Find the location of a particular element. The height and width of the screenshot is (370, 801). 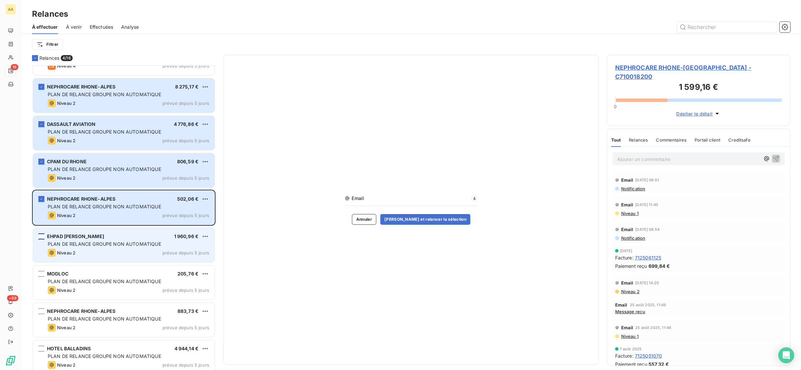

span: Message reçu is located at coordinates (630, 311).